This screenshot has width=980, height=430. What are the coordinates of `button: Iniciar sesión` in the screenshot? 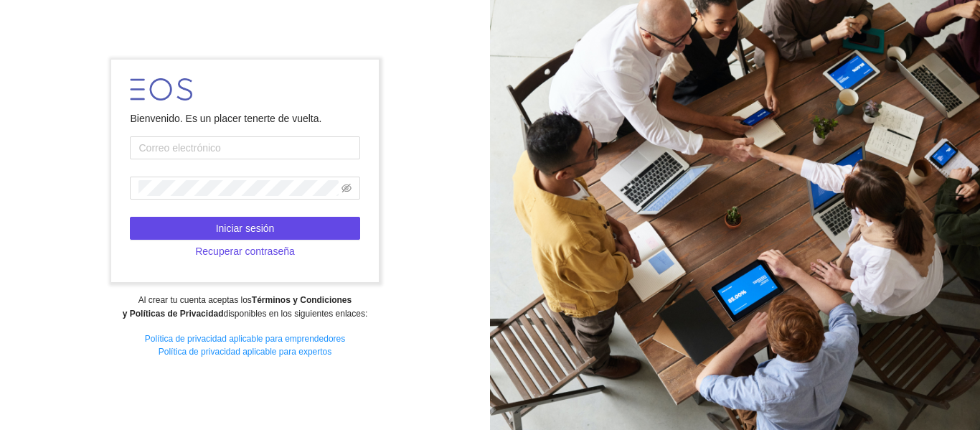 It's located at (245, 228).